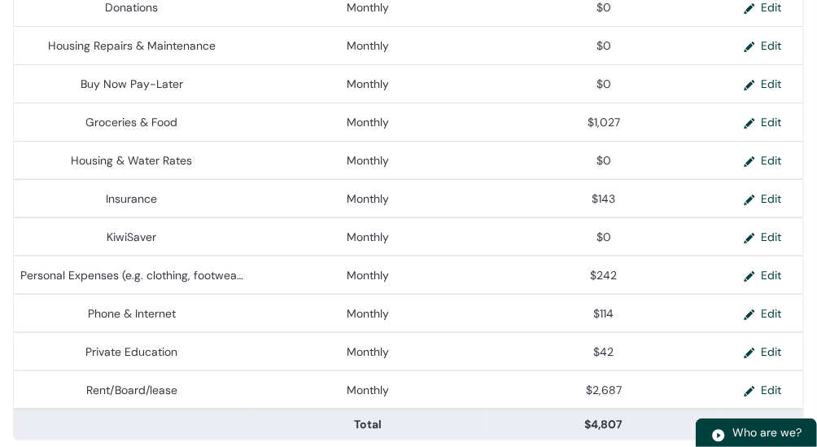 The width and height of the screenshot is (817, 447). Describe the element at coordinates (132, 122) in the screenshot. I see `lightning-base-formatted-text: Groceries & Food` at that location.